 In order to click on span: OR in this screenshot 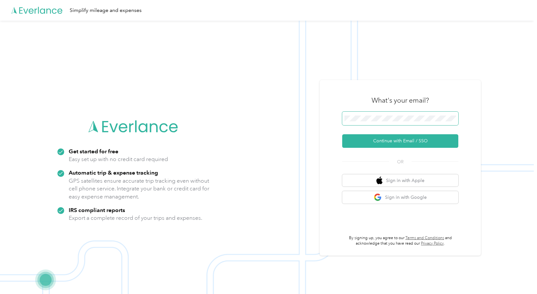, I will do `click(400, 162)`.